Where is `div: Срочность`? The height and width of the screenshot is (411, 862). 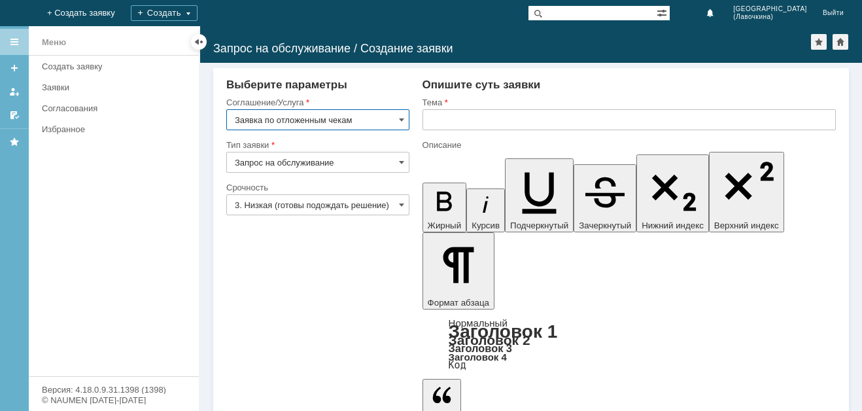 div: Срочность is located at coordinates (316, 187).